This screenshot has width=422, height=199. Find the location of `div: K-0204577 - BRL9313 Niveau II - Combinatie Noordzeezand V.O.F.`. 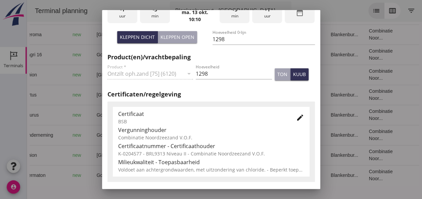

div: K-0204577 - BRL9313 Niveau II - Combinatie Noordzeezand V.O.F. is located at coordinates (211, 154).